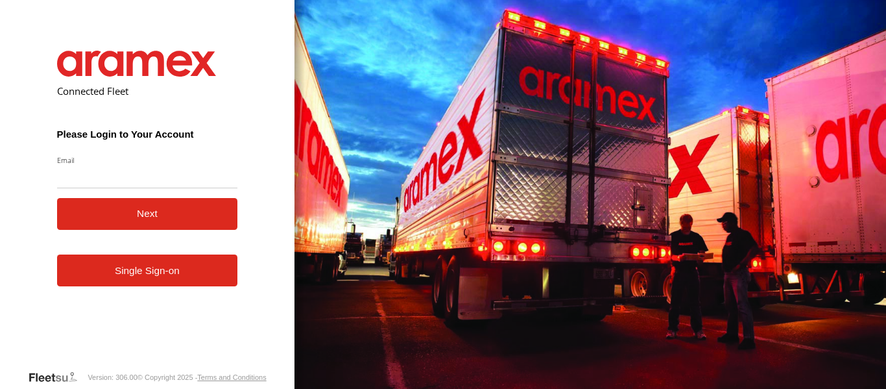  I want to click on div: Version: 306.00, so click(112, 377).